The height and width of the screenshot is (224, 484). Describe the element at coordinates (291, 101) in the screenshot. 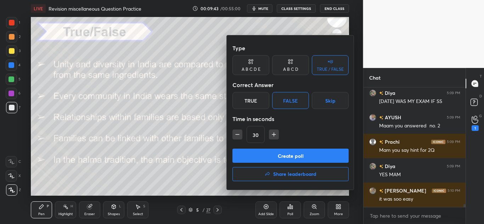

I see `div: False` at that location.